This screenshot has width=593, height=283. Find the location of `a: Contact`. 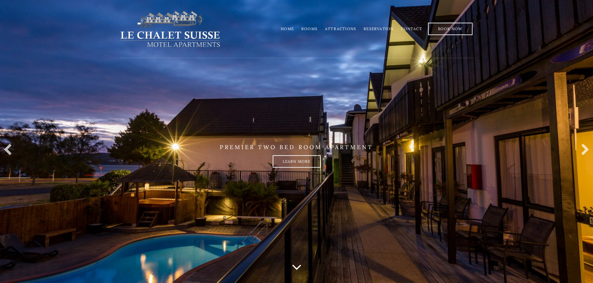

a: Contact is located at coordinates (411, 29).